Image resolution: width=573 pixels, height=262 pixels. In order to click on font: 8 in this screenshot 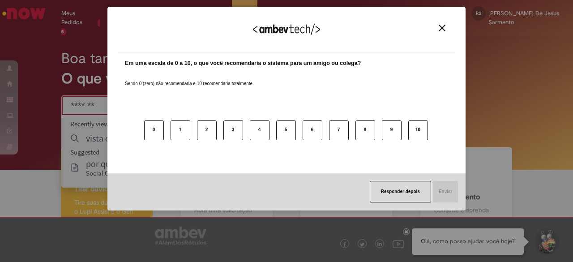, I will do `click(365, 129)`.